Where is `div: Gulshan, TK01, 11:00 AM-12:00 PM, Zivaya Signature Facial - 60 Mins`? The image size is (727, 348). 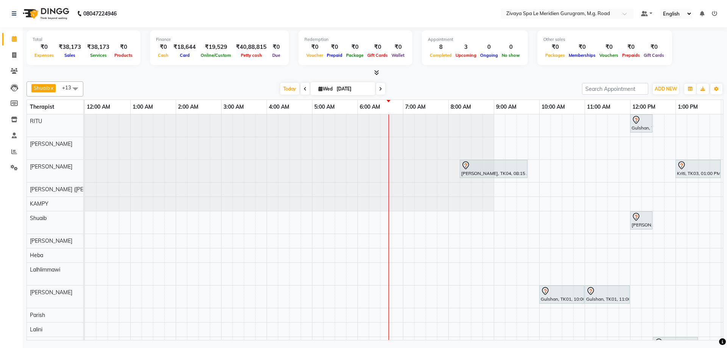 div: Gulshan, TK01, 11:00 AM-12:00 PM, Zivaya Signature Facial - 60 Mins is located at coordinates (607, 295).